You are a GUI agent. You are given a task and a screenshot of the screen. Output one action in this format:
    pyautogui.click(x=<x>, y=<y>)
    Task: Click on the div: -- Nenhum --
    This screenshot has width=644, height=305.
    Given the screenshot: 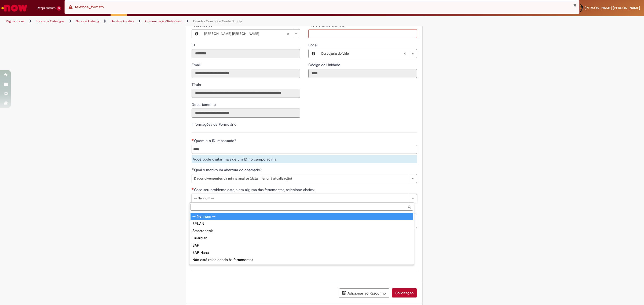 What is the action you would take?
    pyautogui.click(x=302, y=216)
    